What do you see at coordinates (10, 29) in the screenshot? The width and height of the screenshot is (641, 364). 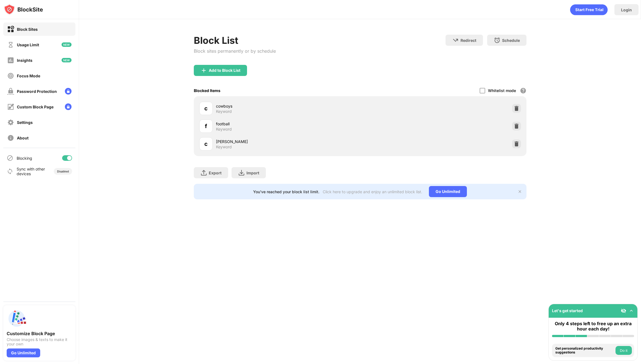 I see `img: block-on.svg` at bounding box center [10, 29].